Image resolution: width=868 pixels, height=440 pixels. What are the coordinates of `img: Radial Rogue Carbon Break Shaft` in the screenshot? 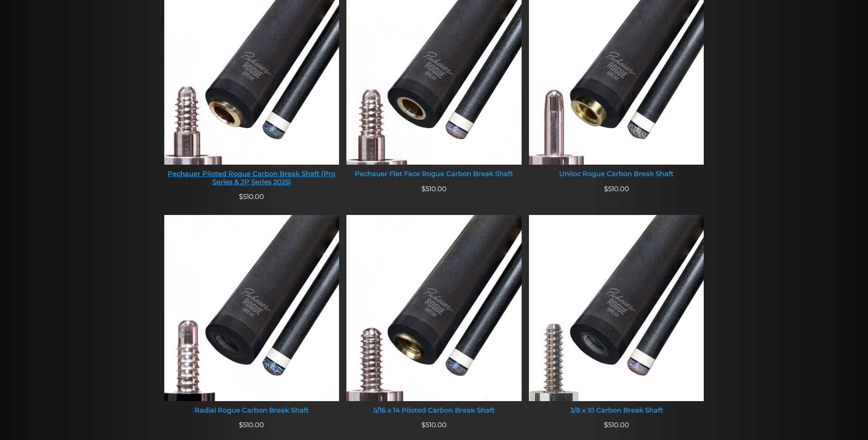 It's located at (252, 308).